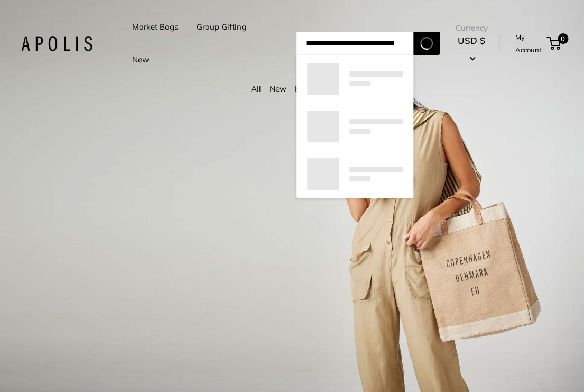  I want to click on a: 0, so click(554, 44).